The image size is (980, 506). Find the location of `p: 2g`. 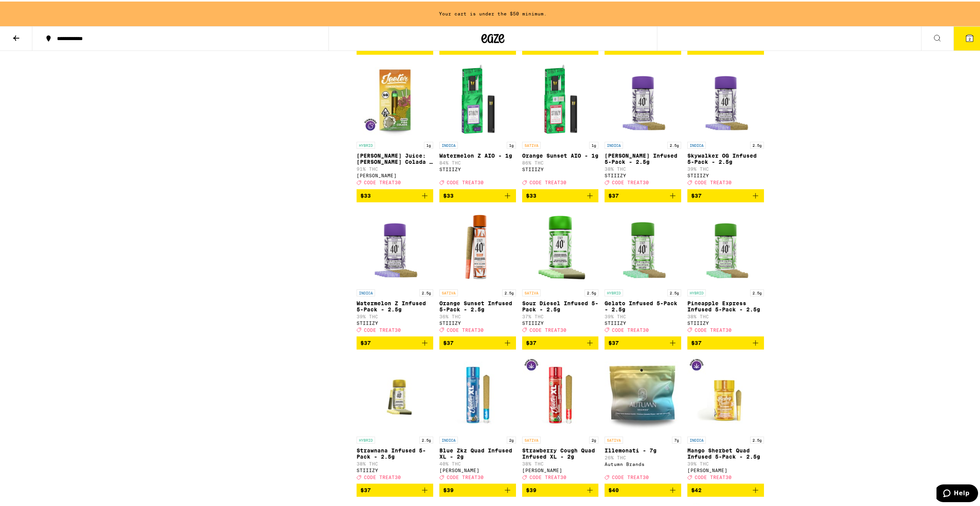

p: 2g is located at coordinates (511, 438).